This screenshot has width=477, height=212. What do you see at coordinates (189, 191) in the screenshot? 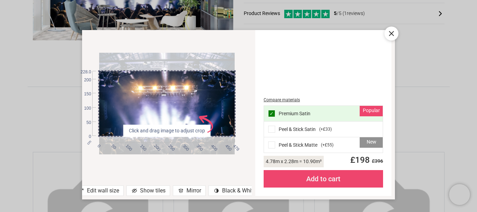
I see `div: Mirror` at bounding box center [189, 191].